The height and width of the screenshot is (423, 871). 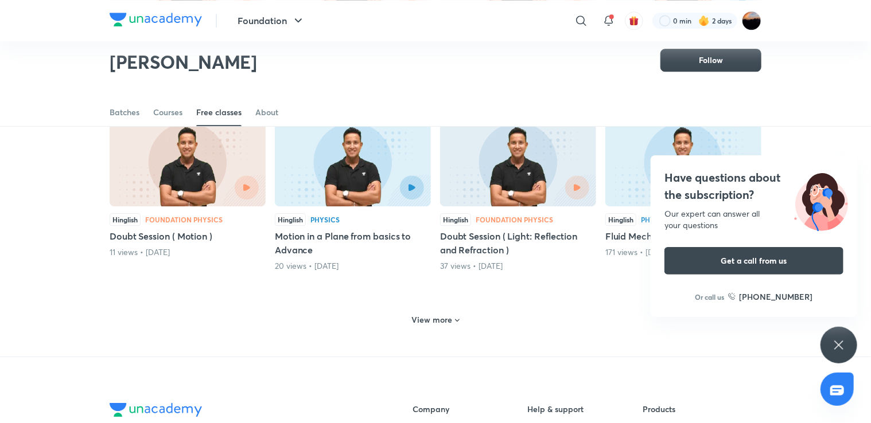 I want to click on button: Get a call from us, so click(x=754, y=261).